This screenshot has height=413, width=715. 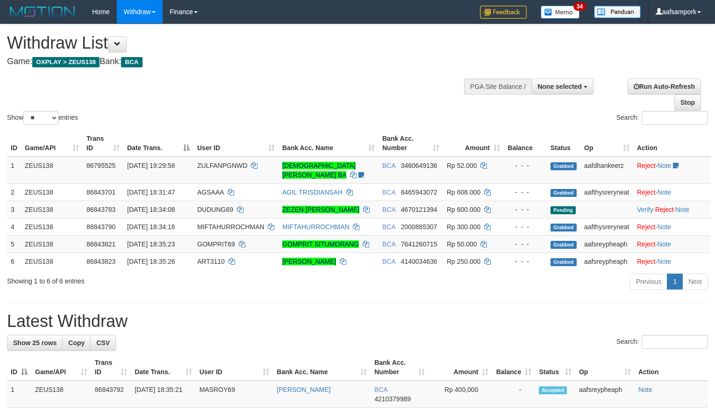 I want to click on a: Stop, so click(x=687, y=102).